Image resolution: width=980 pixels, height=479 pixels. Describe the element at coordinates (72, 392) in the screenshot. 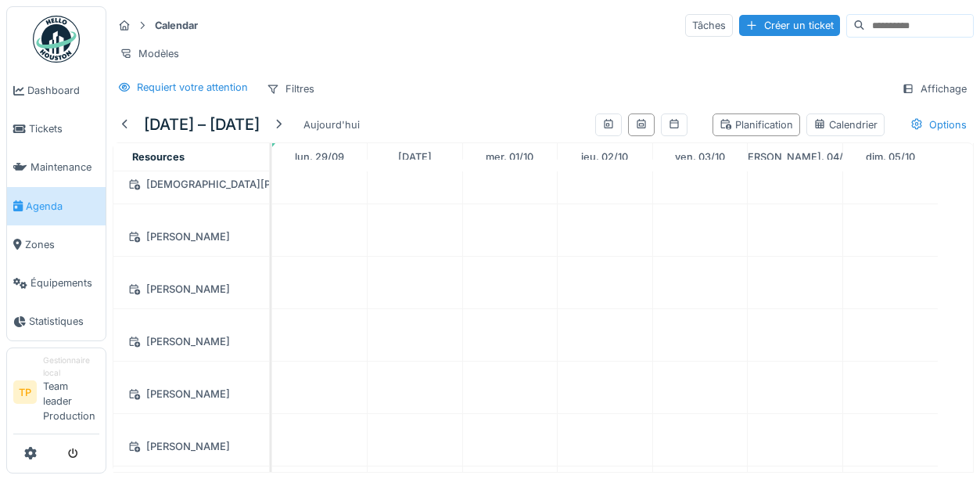

I see `li: Team leader Production` at that location.